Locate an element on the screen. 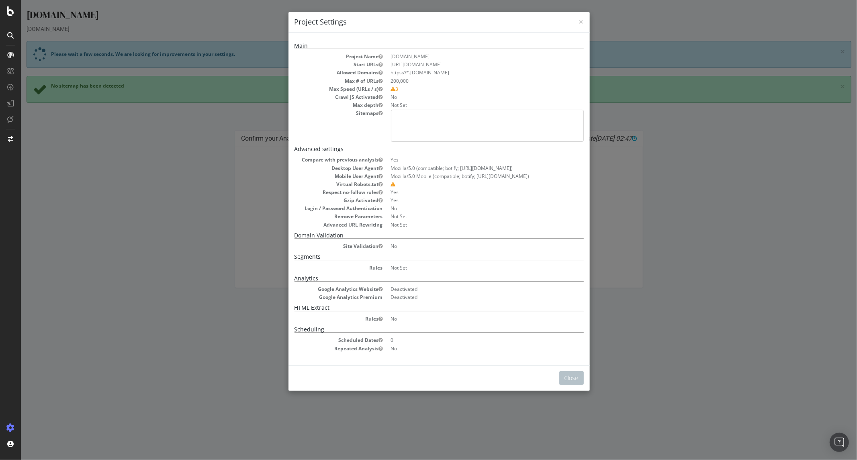 The height and width of the screenshot is (460, 857). dt: Mobile User Agent is located at coordinates (318, 176).